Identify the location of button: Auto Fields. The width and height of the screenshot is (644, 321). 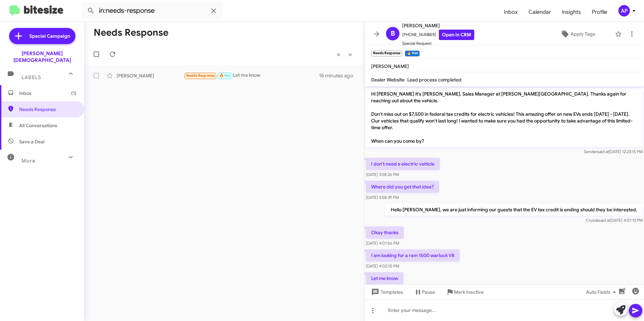
(602, 292).